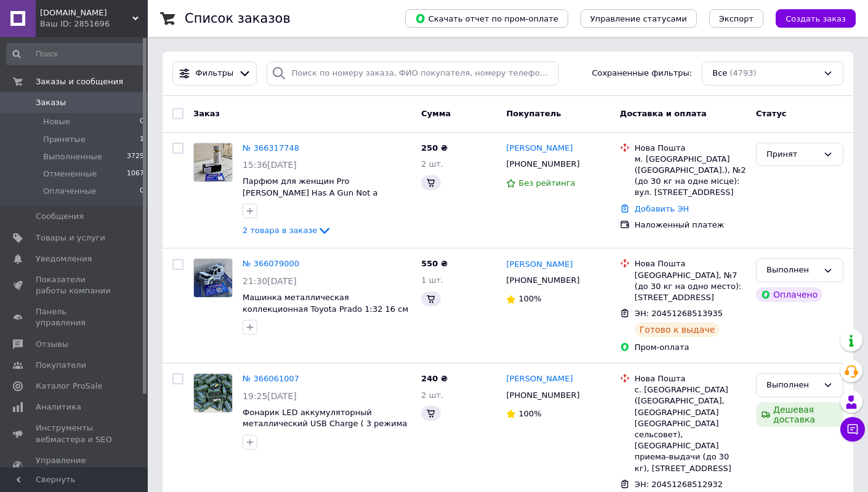 The width and height of the screenshot is (868, 492). I want to click on span: Экспорт, so click(736, 18).